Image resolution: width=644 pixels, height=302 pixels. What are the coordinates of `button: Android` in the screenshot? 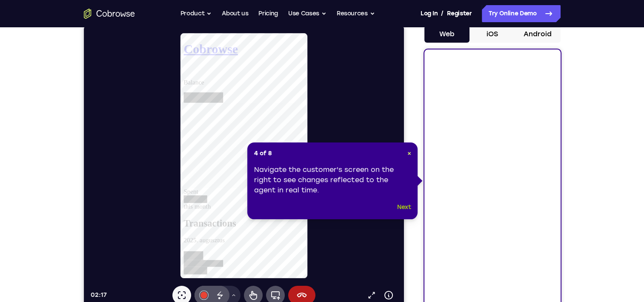 It's located at (538, 34).